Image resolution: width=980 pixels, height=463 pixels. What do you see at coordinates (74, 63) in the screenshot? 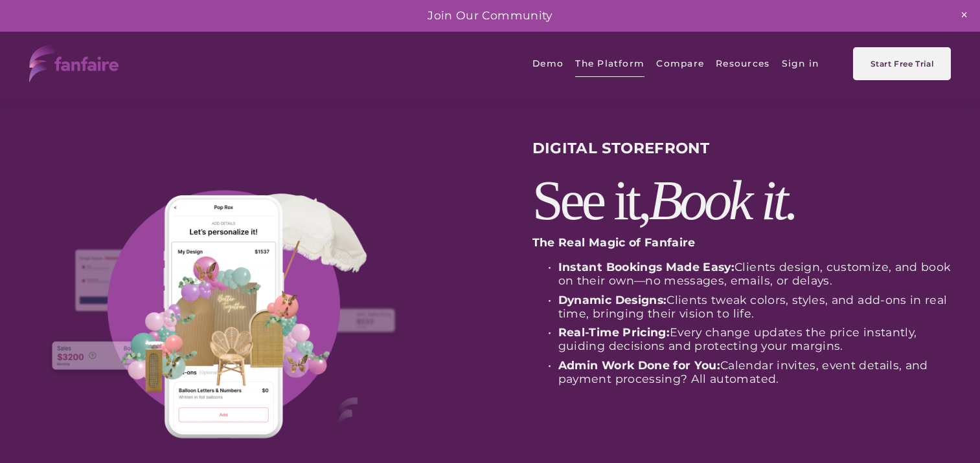
I see `a: fanfaire` at bounding box center [74, 63].